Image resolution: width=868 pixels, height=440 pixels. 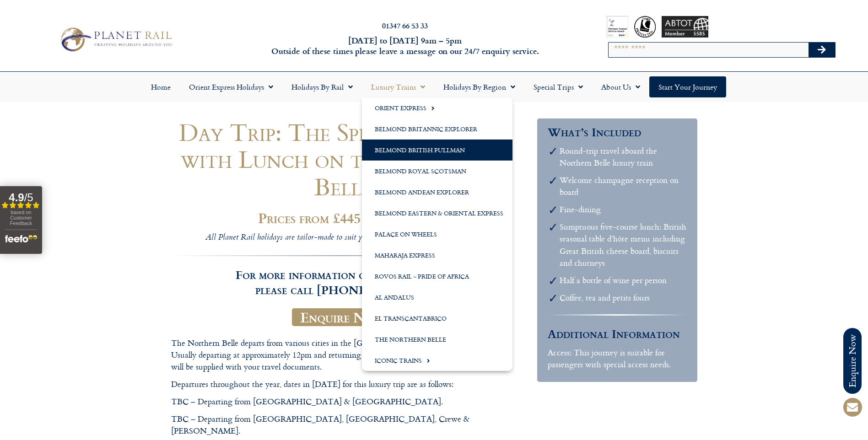 What do you see at coordinates (437, 297) in the screenshot?
I see `a: Al Andalus` at bounding box center [437, 297].